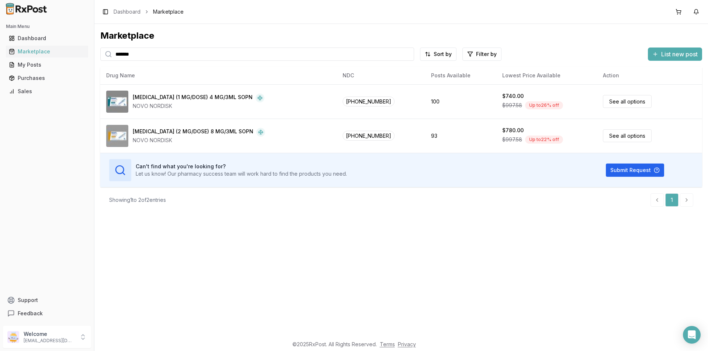 The width and height of the screenshot is (708, 351). I want to click on th: Action, so click(649, 76).